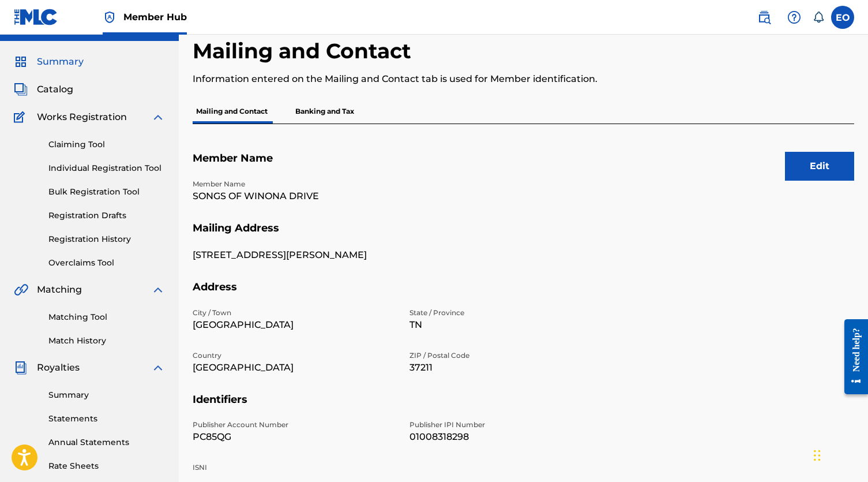 The width and height of the screenshot is (868, 482). Describe the element at coordinates (817, 455) in the screenshot. I see `div: Drag` at that location.